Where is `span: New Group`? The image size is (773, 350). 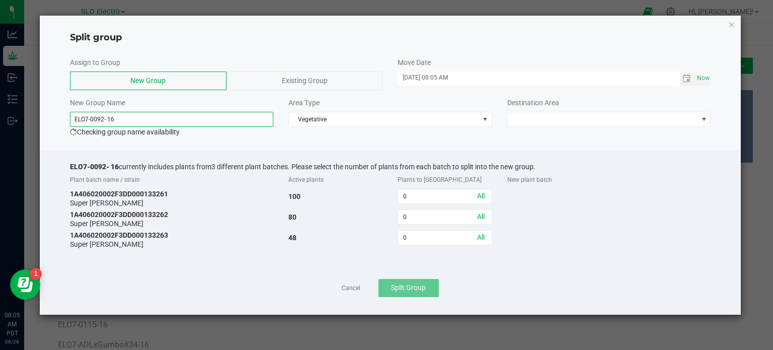
span: New Group is located at coordinates (148, 81).